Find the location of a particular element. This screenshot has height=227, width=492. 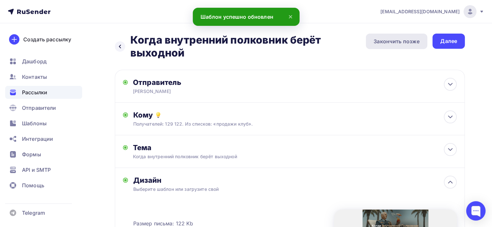

span: Отправители is located at coordinates (39, 108).